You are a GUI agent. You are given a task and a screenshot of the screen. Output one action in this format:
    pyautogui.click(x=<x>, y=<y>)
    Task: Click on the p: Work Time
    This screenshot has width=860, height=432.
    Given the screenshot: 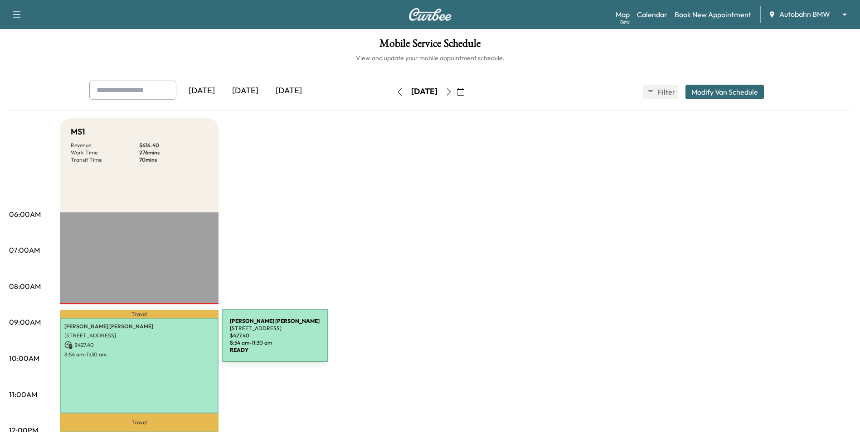 What is the action you would take?
    pyautogui.click(x=105, y=153)
    